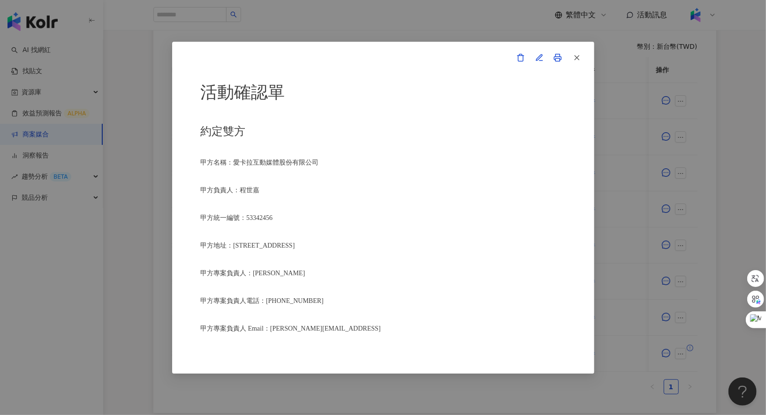 The height and width of the screenshot is (415, 766). Describe the element at coordinates (230, 190) in the screenshot. I see `span: 甲方負責人：程世嘉` at that location.